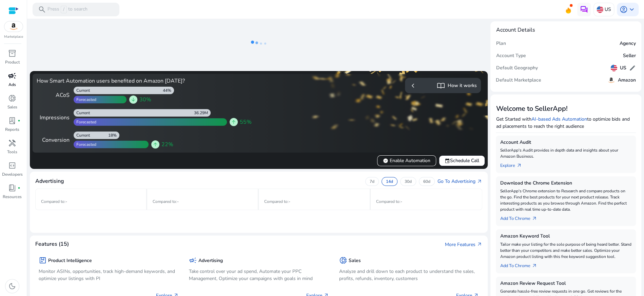 The height and width of the screenshot is (296, 644). What do you see at coordinates (168, 90) in the screenshot?
I see `div: 44%` at bounding box center [168, 90].